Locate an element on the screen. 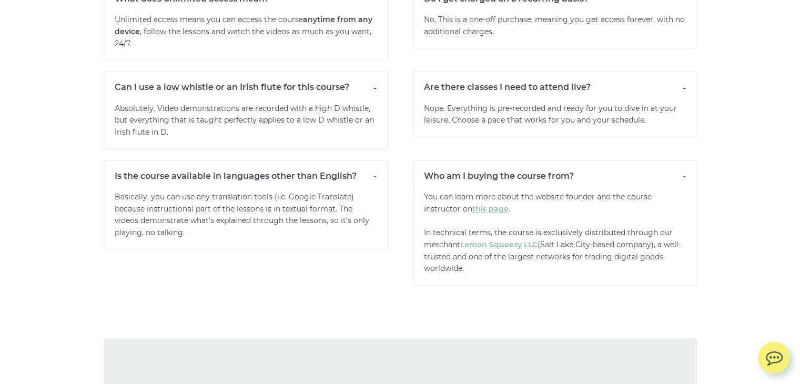  h6: Who am I buying the course from? is located at coordinates (555, 176).